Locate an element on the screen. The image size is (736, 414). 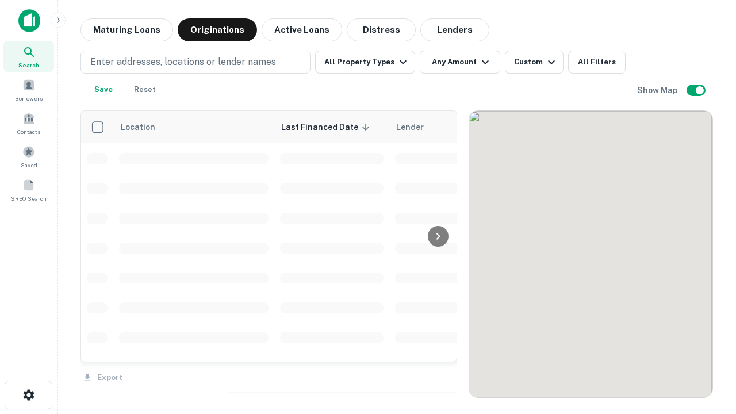
span: Last Financed Date is located at coordinates (327, 127).